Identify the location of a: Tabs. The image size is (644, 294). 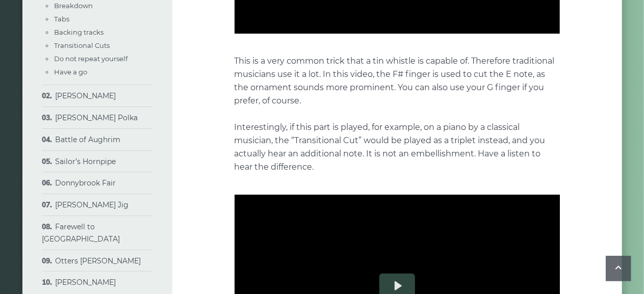
(62, 19).